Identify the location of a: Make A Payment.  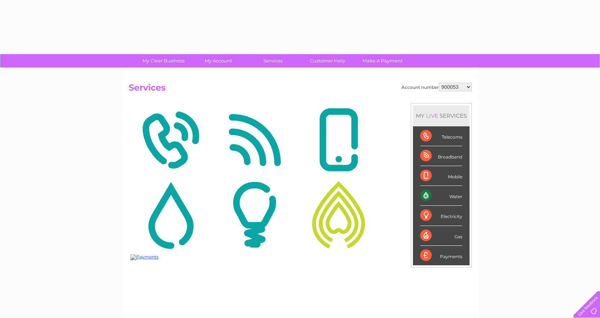
(383, 61).